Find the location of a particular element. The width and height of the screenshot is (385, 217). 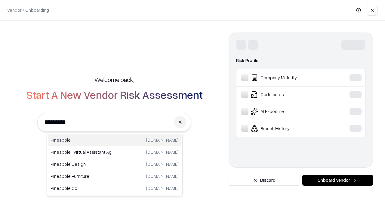

div: Company Maturity is located at coordinates (286, 78).